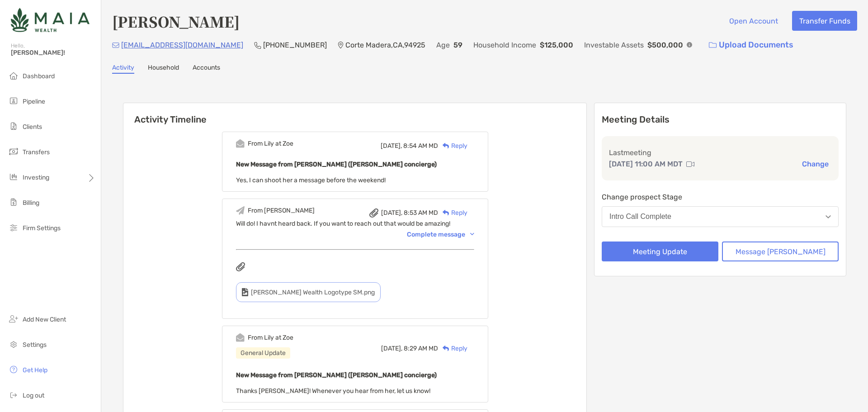  What do you see at coordinates (355, 114) in the screenshot?
I see `h6: Activity Timeline` at bounding box center [355, 114].